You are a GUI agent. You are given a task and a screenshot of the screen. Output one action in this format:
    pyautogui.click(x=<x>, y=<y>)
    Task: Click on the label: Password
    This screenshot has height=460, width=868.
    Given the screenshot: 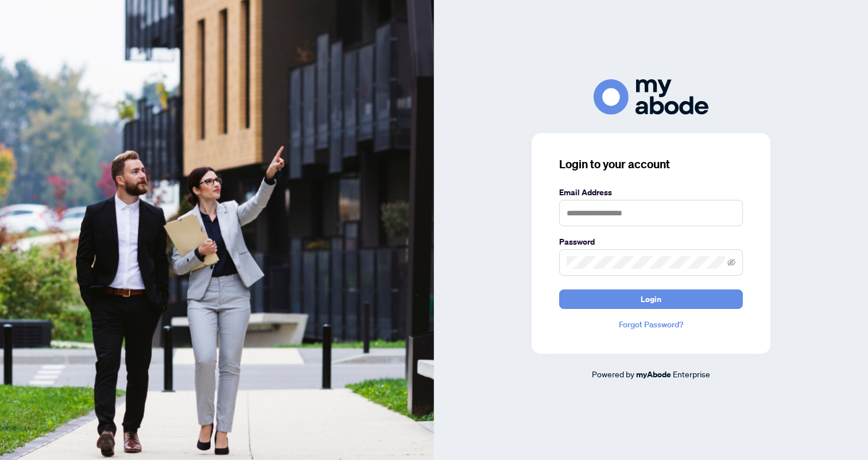 What is the action you would take?
    pyautogui.click(x=651, y=242)
    